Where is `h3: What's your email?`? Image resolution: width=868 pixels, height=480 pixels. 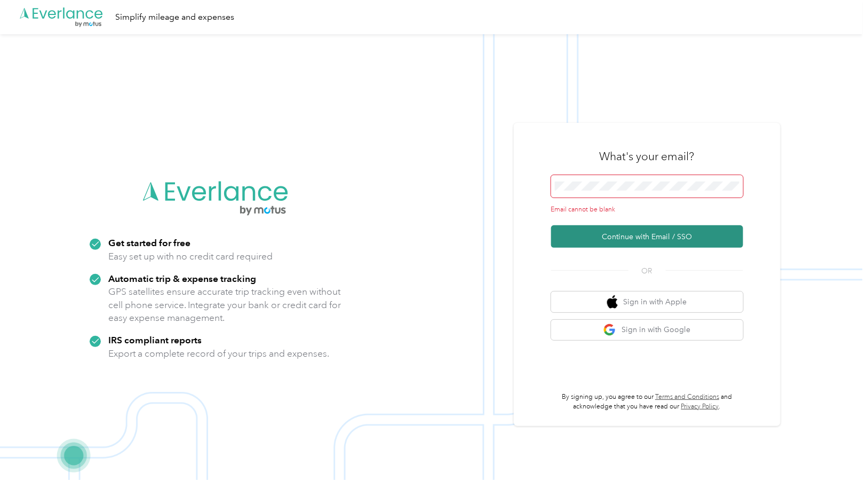
h3: What's your email? is located at coordinates (647, 157).